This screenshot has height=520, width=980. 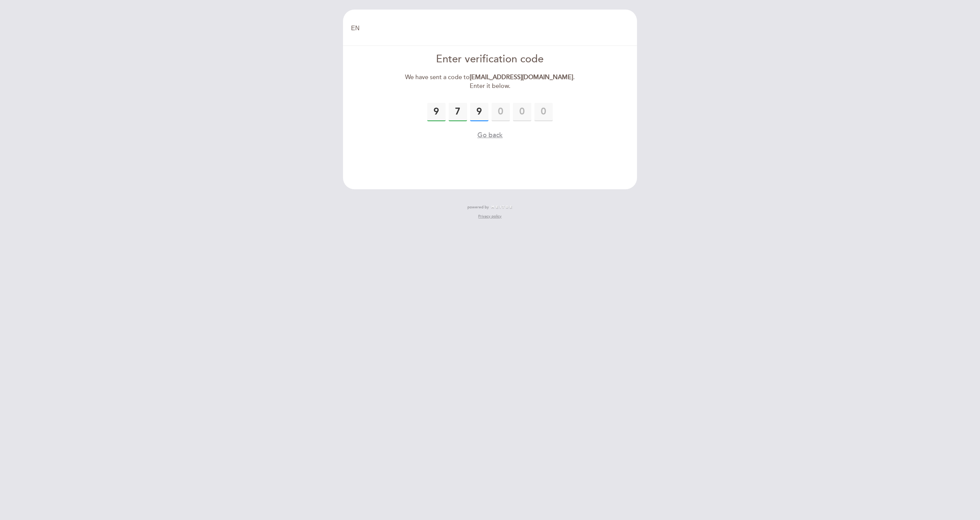 What do you see at coordinates (490, 217) in the screenshot?
I see `a: Privacy policy` at bounding box center [490, 217].